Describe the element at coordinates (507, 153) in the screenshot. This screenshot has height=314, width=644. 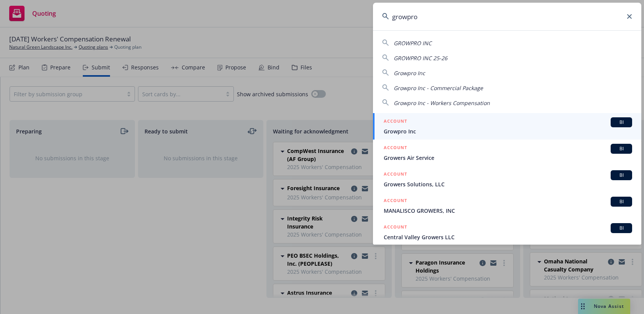
I see `a: ACCOUNTBIGrowers Air Service` at that location.